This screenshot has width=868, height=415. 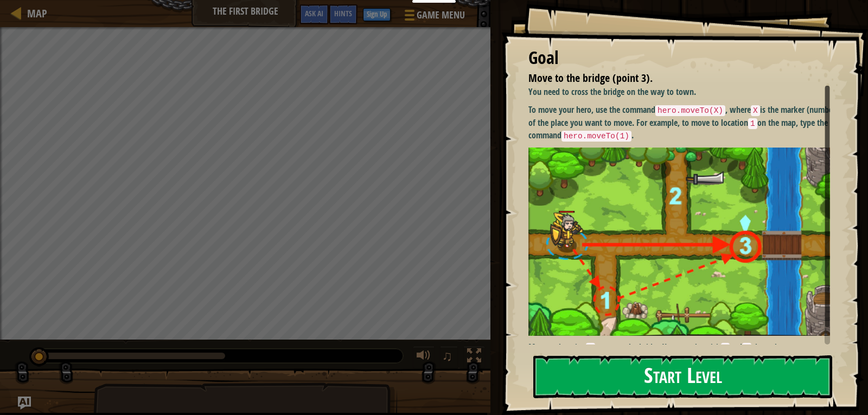 I want to click on code: hero.moveTo(X), so click(x=690, y=111).